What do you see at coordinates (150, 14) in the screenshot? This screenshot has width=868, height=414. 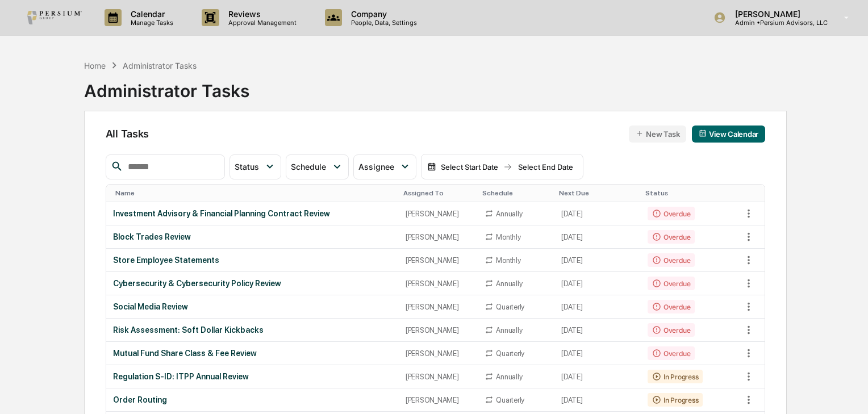 I see `p: Calendar` at bounding box center [150, 14].